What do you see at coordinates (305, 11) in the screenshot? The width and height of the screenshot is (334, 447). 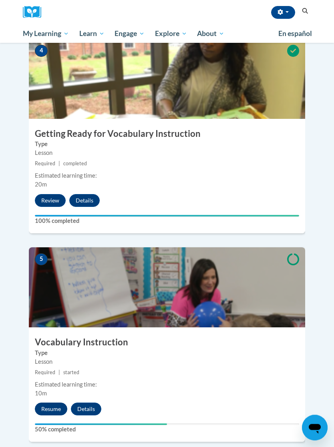 I see `button: Search` at bounding box center [305, 11].